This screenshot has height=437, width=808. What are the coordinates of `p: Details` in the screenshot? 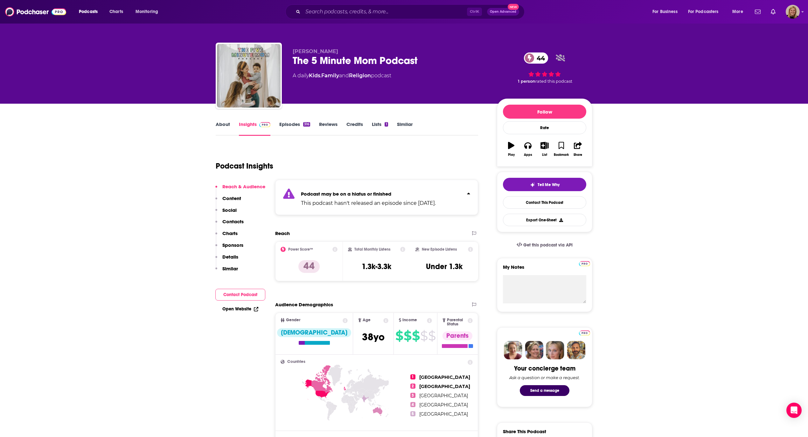 It's located at (230, 257).